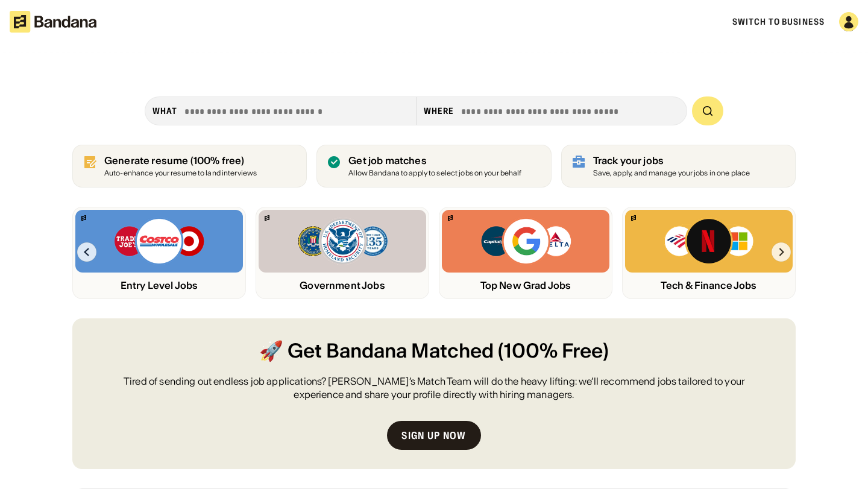 The height and width of the screenshot is (489, 868). What do you see at coordinates (433, 436) in the screenshot?
I see `div: Sign up now` at bounding box center [433, 436].